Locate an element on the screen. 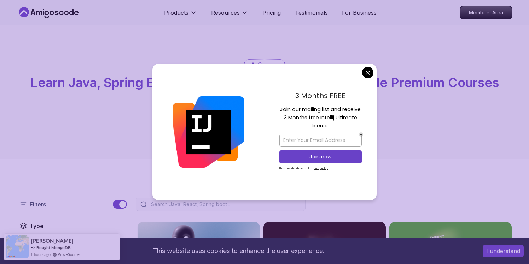 The width and height of the screenshot is (529, 264). div: This website uses cookies to enhance the user experience. is located at coordinates (239, 251).